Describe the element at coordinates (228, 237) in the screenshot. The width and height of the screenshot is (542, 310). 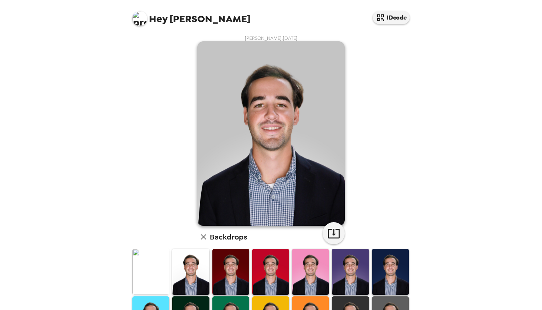
I see `h6: Backdrops` at that location.